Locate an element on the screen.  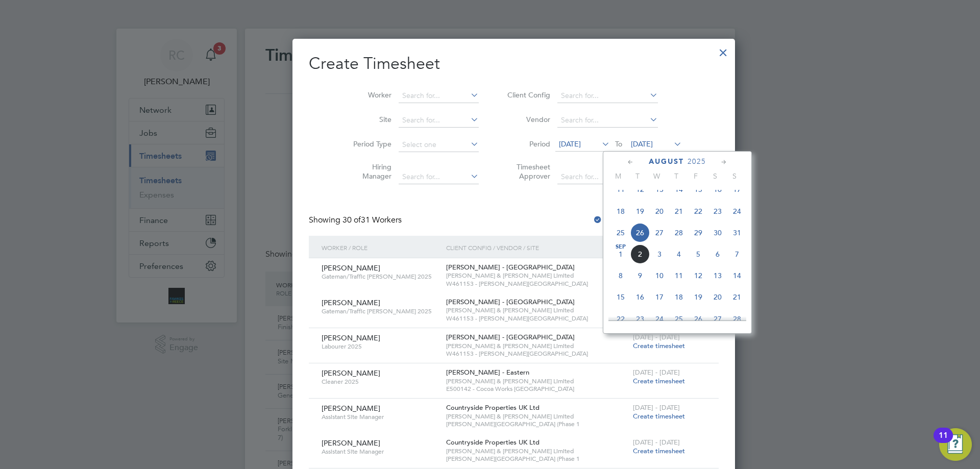
label: Hide created timesheets is located at coordinates (644, 220).